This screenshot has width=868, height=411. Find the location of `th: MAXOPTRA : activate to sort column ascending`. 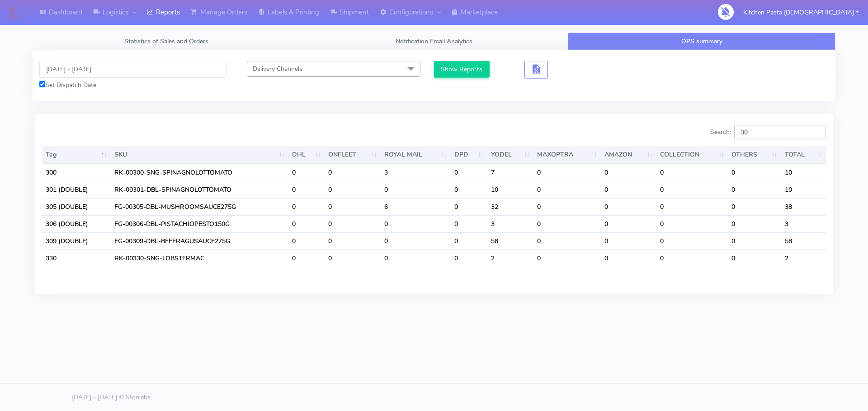

th: MAXOPTRA : activate to sort column ascending is located at coordinates (567, 155).